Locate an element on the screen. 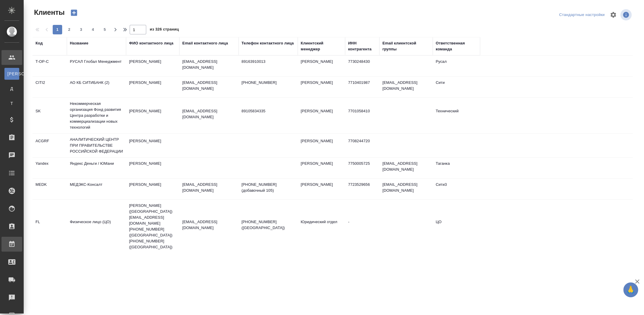 The image size is (644, 315). button: 3 is located at coordinates (81, 30).